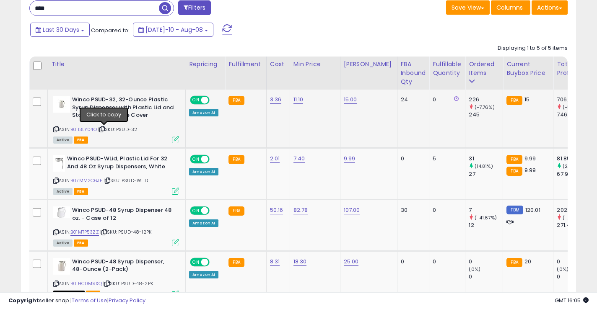 This screenshot has height=309, width=597. Describe the element at coordinates (118, 164) in the screenshot. I see `b: Winco PSUD-WLid, Plastic Lid For 32 And 48 Oz Syrup Dispensers, White` at that location.